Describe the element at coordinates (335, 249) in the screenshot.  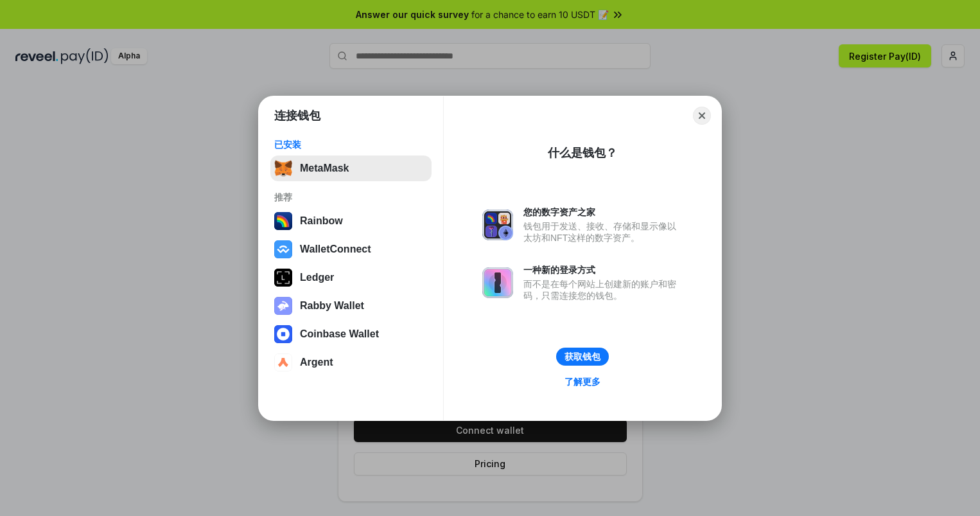
I see `div: WalletConnect` at that location.